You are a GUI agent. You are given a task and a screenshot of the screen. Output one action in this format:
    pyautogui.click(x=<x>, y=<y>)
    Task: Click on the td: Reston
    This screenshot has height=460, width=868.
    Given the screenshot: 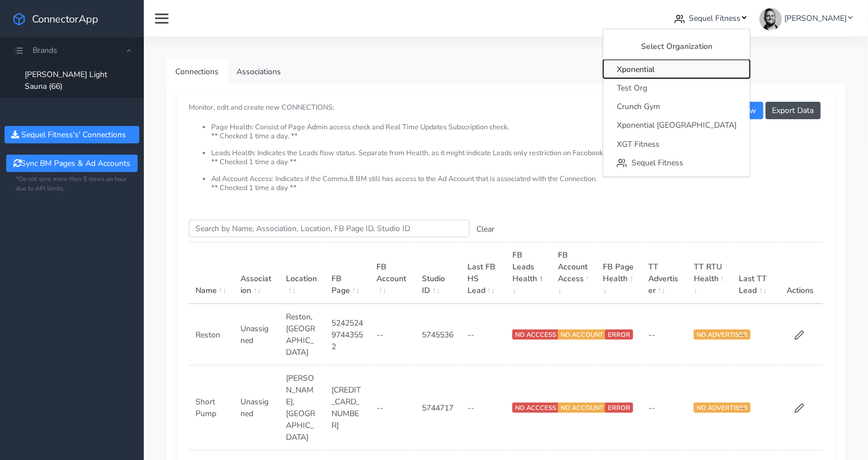 What is the action you would take?
    pyautogui.click(x=211, y=334)
    